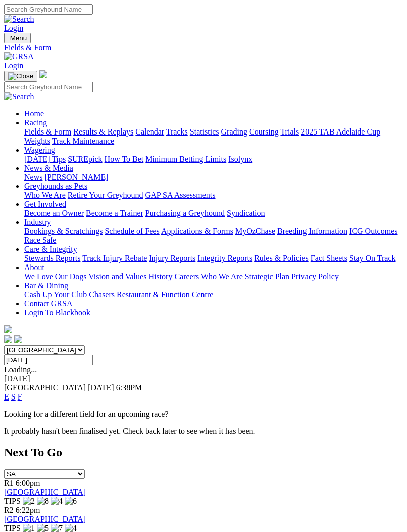 This screenshot has width=407, height=532. What do you see at coordinates (150, 132) in the screenshot?
I see `a: Calendar` at bounding box center [150, 132].